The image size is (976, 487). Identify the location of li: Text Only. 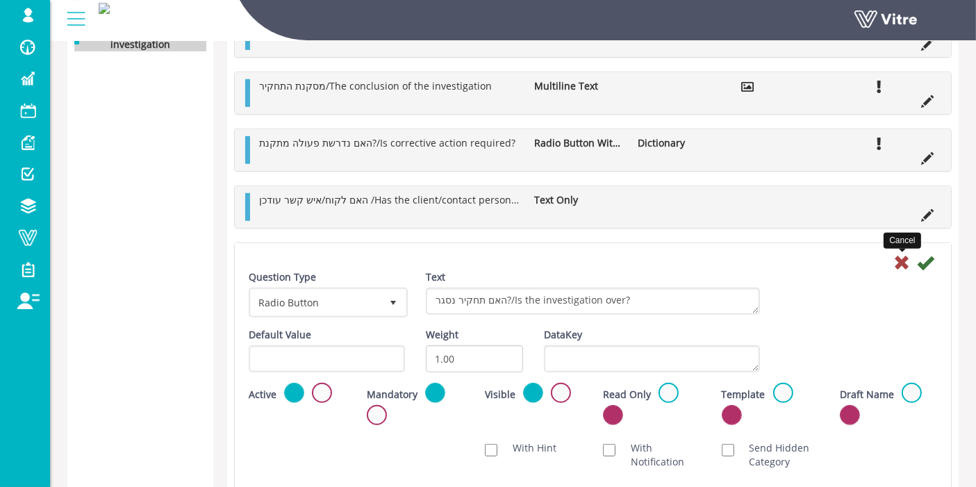
(579, 200).